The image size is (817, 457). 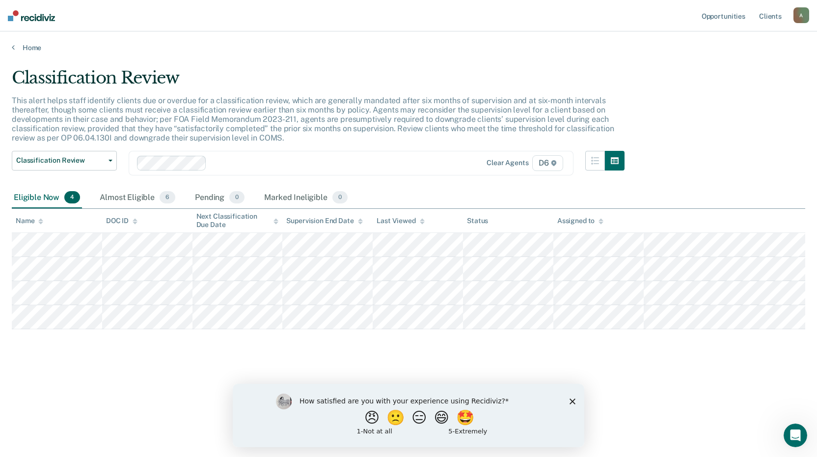 What do you see at coordinates (238, 220) in the screenshot?
I see `div: Next Classification Due Date` at bounding box center [238, 220].